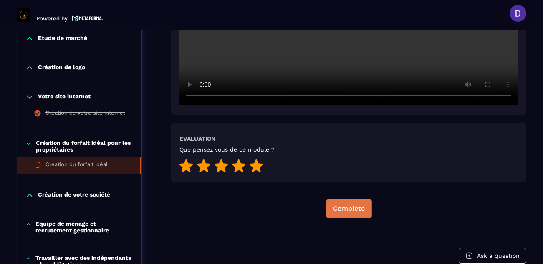 The height and width of the screenshot is (264, 543). Describe the element at coordinates (349, 209) in the screenshot. I see `div: Complete` at that location.